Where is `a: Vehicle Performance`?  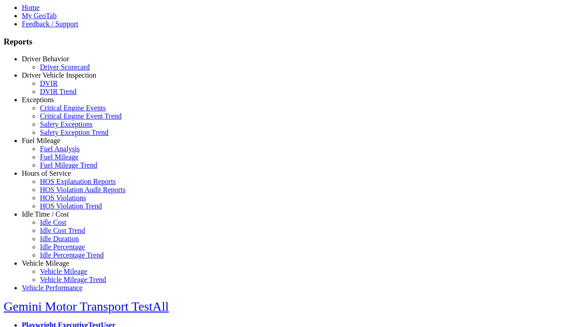
a: Vehicle Performance is located at coordinates (52, 287).